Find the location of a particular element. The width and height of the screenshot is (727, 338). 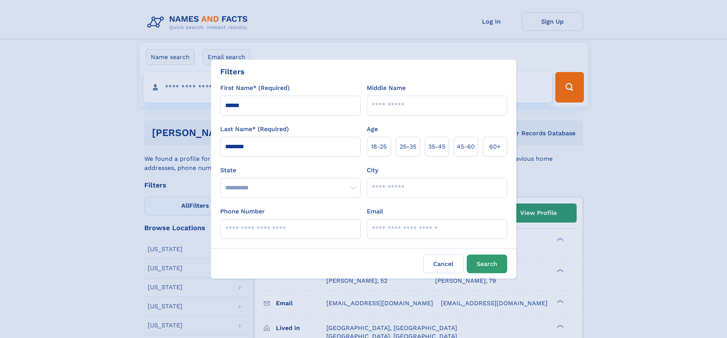

span: 45‑60 is located at coordinates (465, 147).